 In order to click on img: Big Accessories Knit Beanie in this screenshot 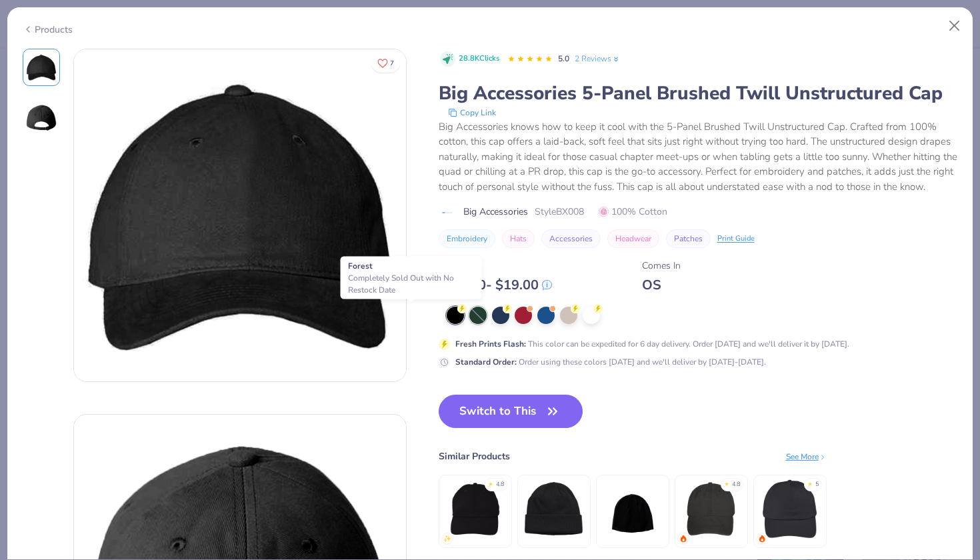, I will do `click(632, 509)`.